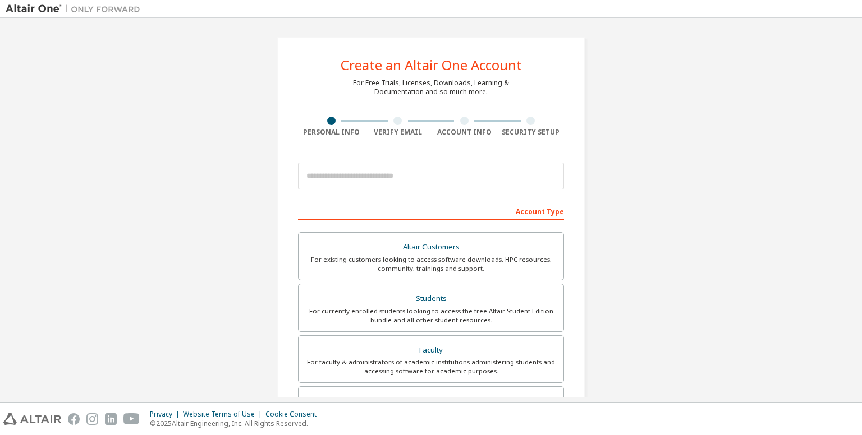  Describe the element at coordinates (431, 264) in the screenshot. I see `div: For existing customers looking to access software downloads, HPC resources, community, trainings ...` at that location.